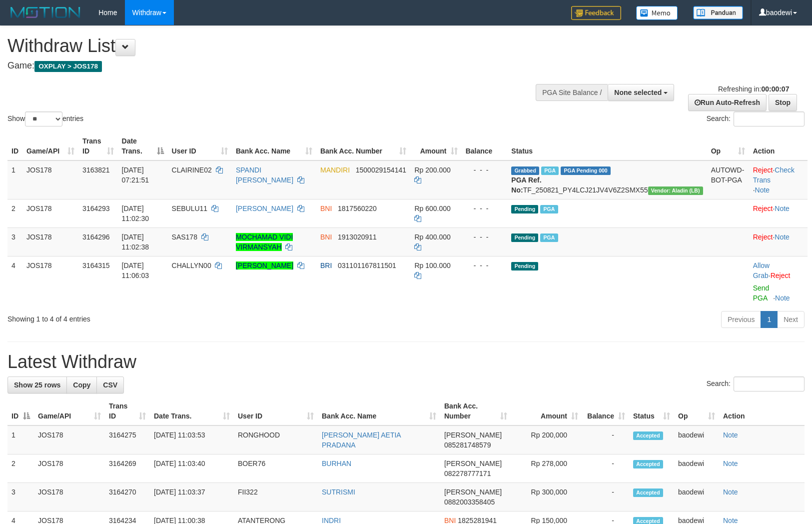 Image resolution: width=812 pixels, height=524 pixels. I want to click on span: 3164293, so click(96, 209).